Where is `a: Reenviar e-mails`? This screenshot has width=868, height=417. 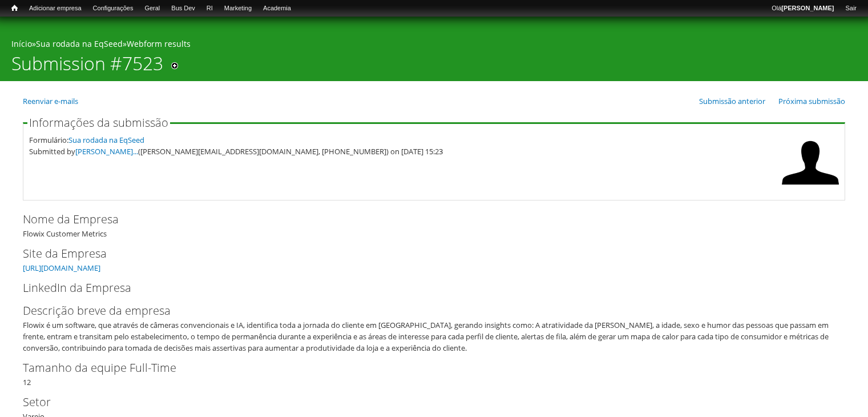
a: Reenviar e-mails is located at coordinates (50, 101).